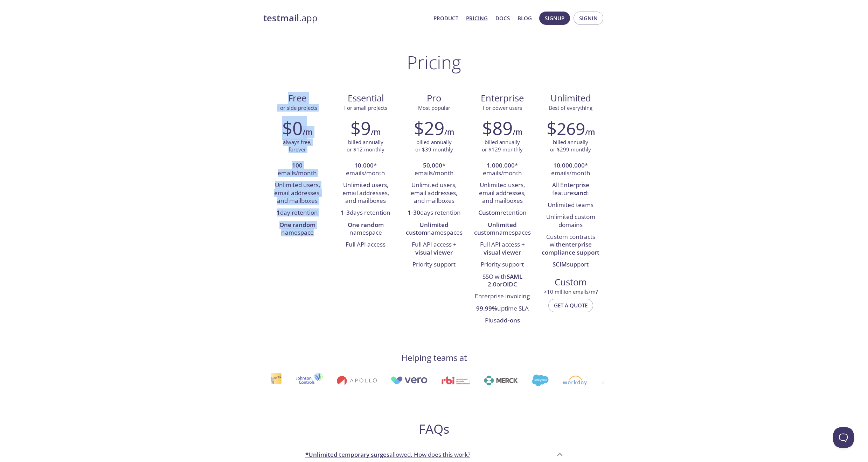 The width and height of the screenshot is (868, 462). What do you see at coordinates (345, 212) in the screenshot?
I see `strong: 1-3` at bounding box center [345, 212].